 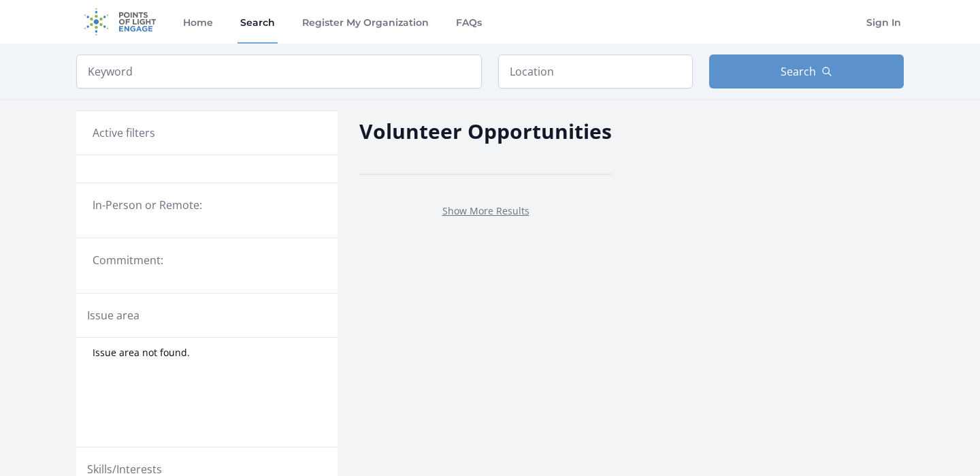 I want to click on button: Search, so click(x=807, y=71).